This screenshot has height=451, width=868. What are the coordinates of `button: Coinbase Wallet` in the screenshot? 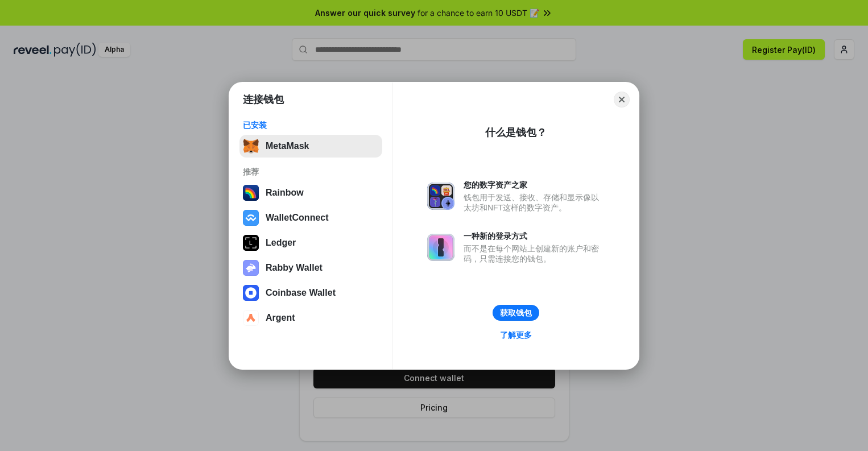 It's located at (311, 293).